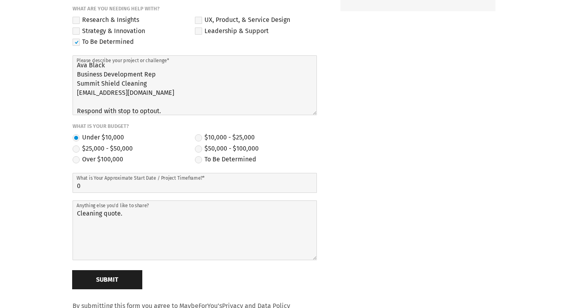 This screenshot has height=308, width=568. What do you see at coordinates (231, 31) in the screenshot?
I see `label: Leadership & Support` at bounding box center [231, 31].